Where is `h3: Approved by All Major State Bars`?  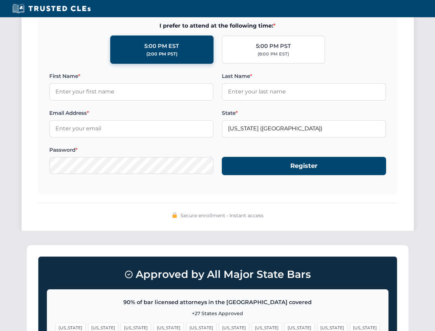 h3: Approved by All Major State Bars is located at coordinates (218, 274).